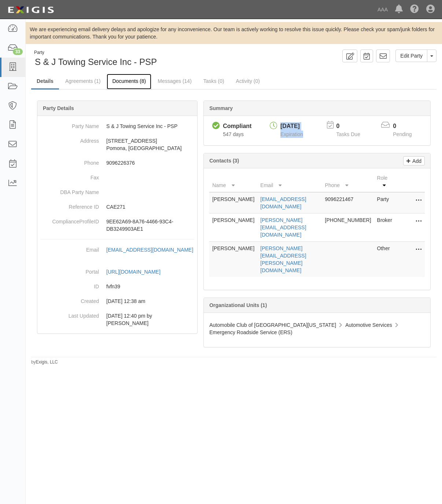 The image size is (442, 504). I want to click on dd: 03/10/2023 12:38 am, so click(117, 301).